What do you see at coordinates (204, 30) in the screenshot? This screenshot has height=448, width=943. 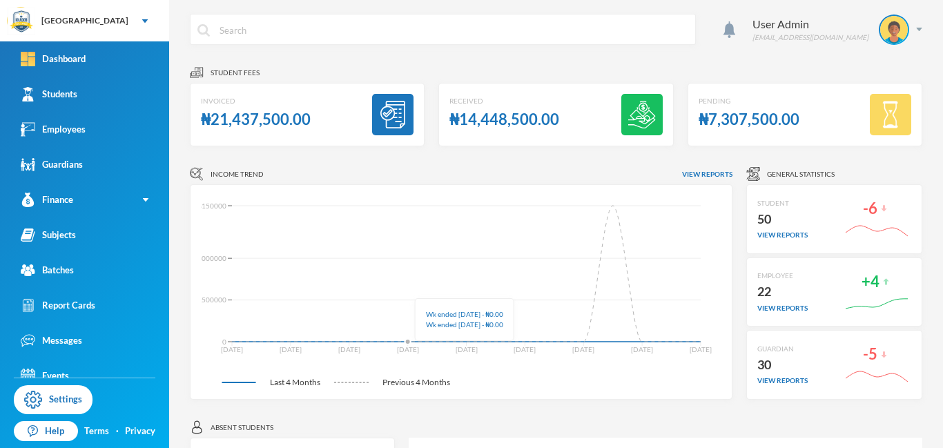 I see `img: search` at bounding box center [204, 30].